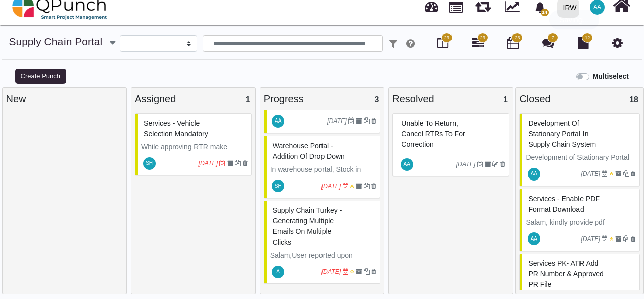 This screenshot has height=299, width=644. What do you see at coordinates (193, 99) in the screenshot?
I see `div: Assigned` at bounding box center [193, 99].